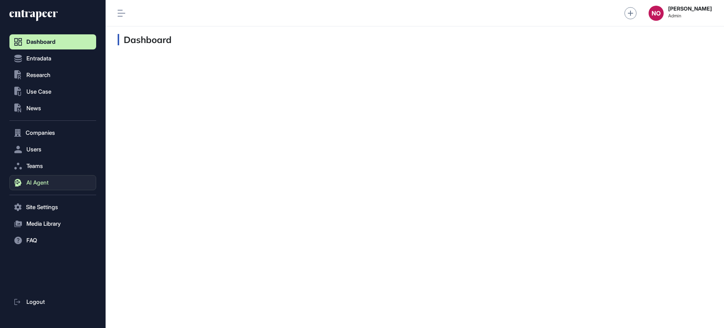 This screenshot has width=724, height=328. What do you see at coordinates (34, 108) in the screenshot?
I see `span: News` at bounding box center [34, 108].